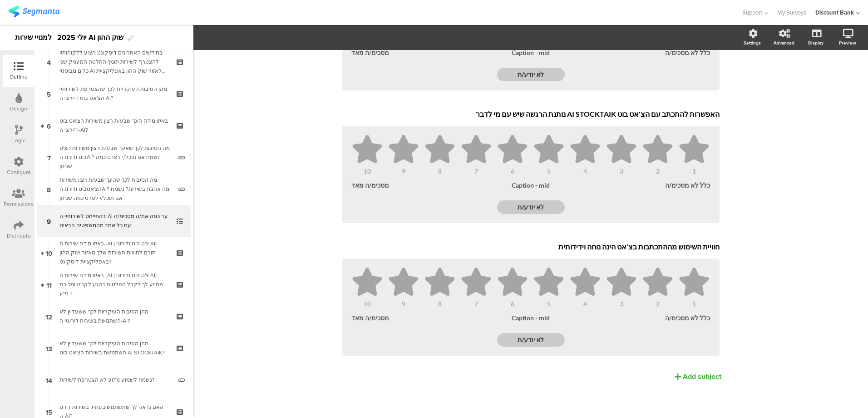  What do you see at coordinates (113, 316) in the screenshot?
I see `div: מהן הסיבות העיקריות לכך ששעדיין לא השתמשת בשירות דירוגיי ה-AI?` at bounding box center [113, 316].